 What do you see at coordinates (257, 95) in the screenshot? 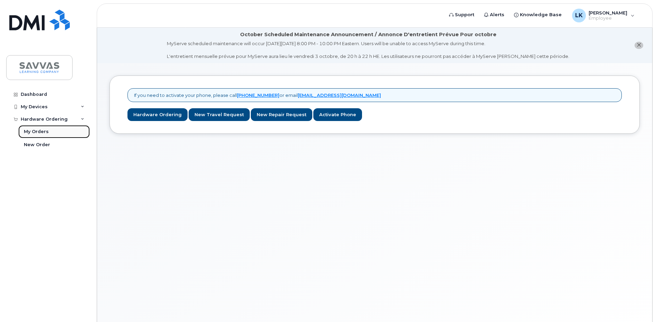
I see `p: If you need to activate your phone, please call or email` at bounding box center [257, 95].